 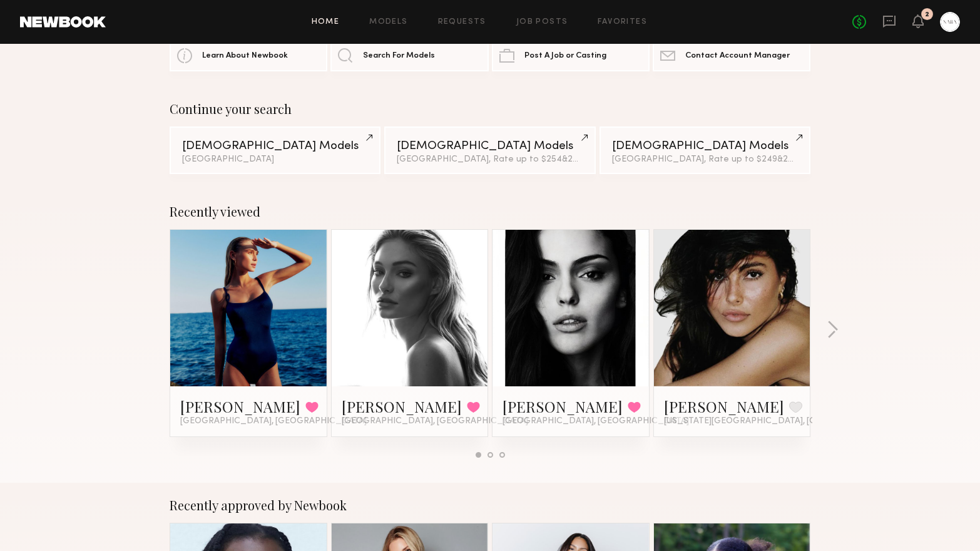 What do you see at coordinates (622, 22) in the screenshot?
I see `a: Favorites` at bounding box center [622, 22].